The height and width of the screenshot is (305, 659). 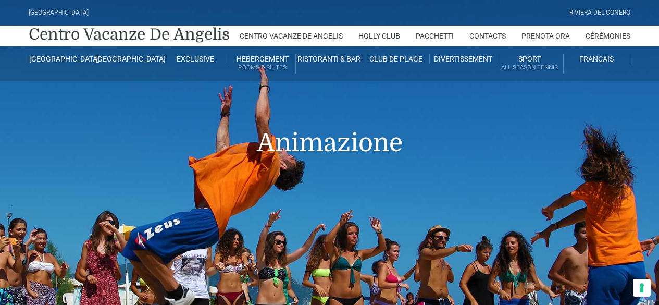 What do you see at coordinates (488, 36) in the screenshot?
I see `a: Contacts` at bounding box center [488, 36].